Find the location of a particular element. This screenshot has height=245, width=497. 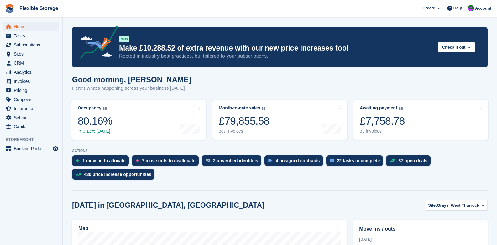

div: £79,855.58 is located at coordinates (244, 121).